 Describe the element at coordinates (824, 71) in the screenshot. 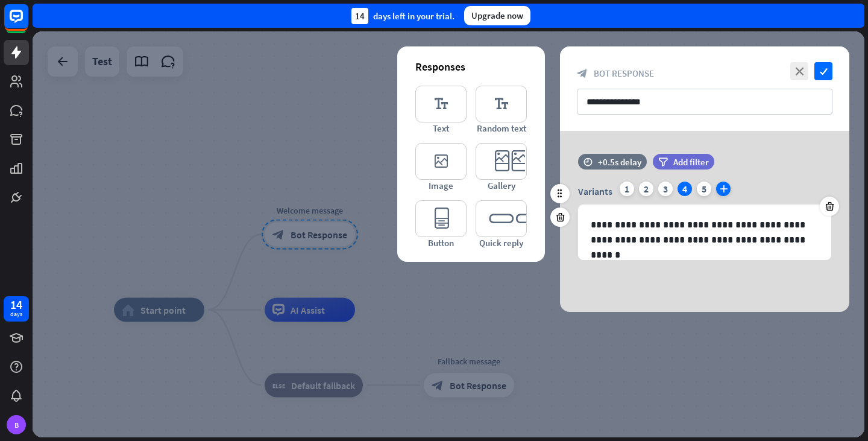

I see `i: check` at that location.